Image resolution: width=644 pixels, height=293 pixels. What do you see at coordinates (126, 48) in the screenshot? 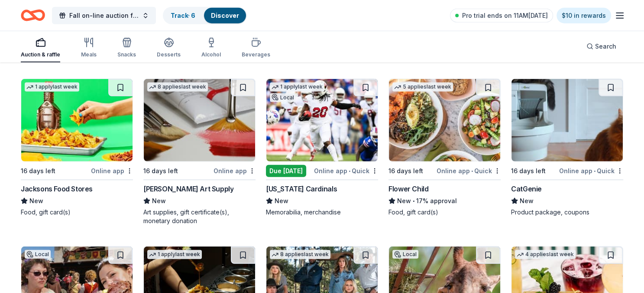
I see `button: Snacks` at bounding box center [126, 48].